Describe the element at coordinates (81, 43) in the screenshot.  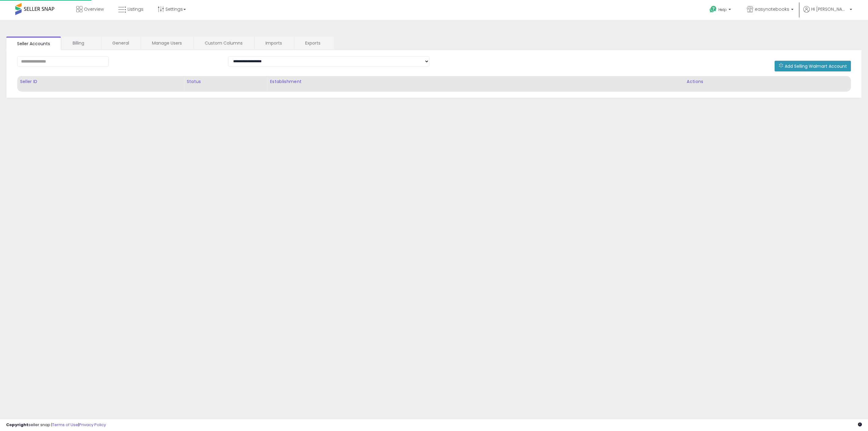
I see `a: Billing` at that location.